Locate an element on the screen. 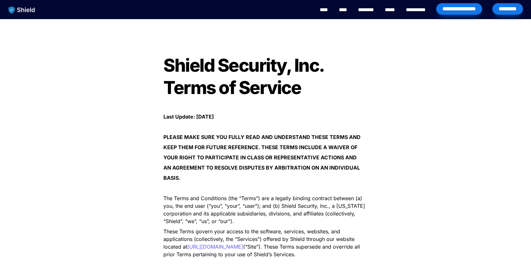 Image resolution: width=531 pixels, height=269 pixels. img: website logo is located at coordinates (22, 10).